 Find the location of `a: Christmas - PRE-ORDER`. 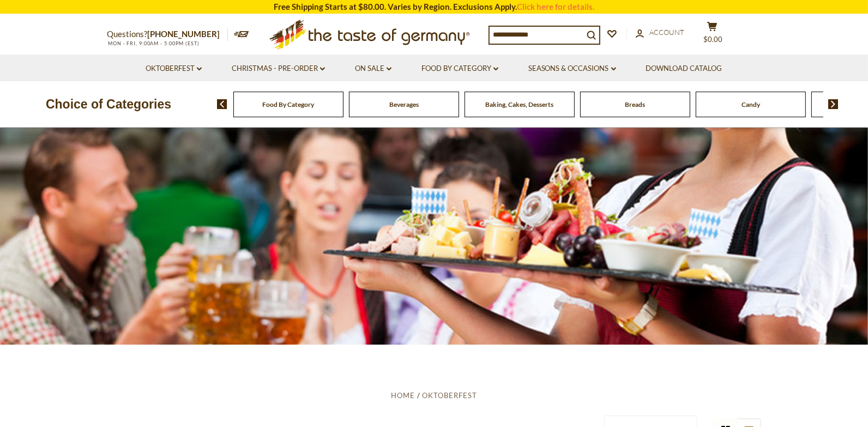

a: Christmas - PRE-ORDER is located at coordinates (278, 69).